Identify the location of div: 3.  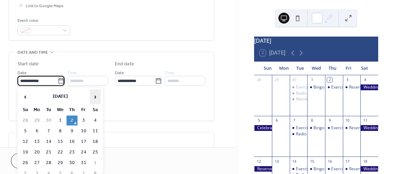
(347, 80).